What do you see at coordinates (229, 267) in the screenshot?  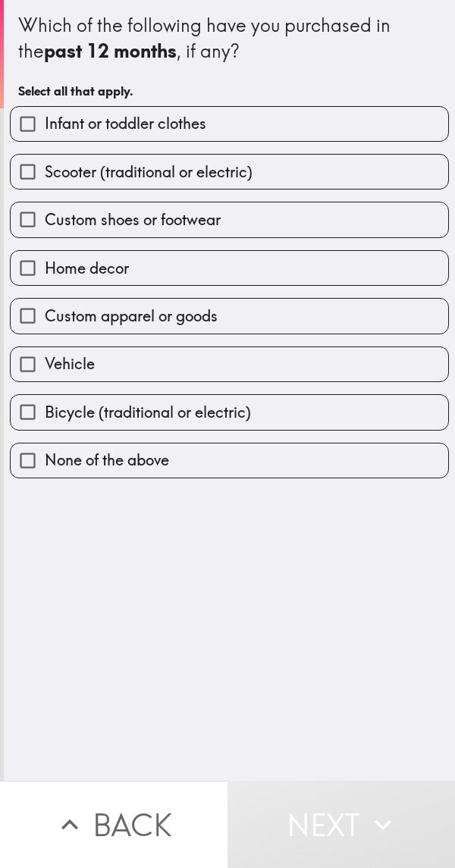 I see `button: Home decor` at bounding box center [229, 267].